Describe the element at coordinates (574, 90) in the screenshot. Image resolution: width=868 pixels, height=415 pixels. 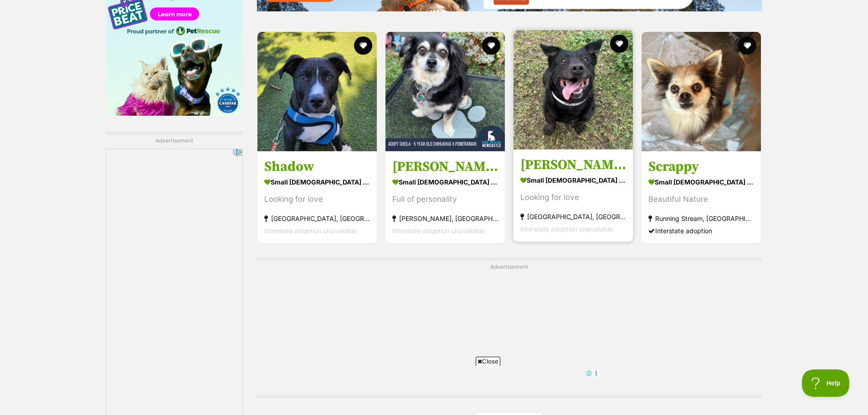
I see `img: Brutus imp 2111 - Cardigan Welsh Corgi Dog` at that location.